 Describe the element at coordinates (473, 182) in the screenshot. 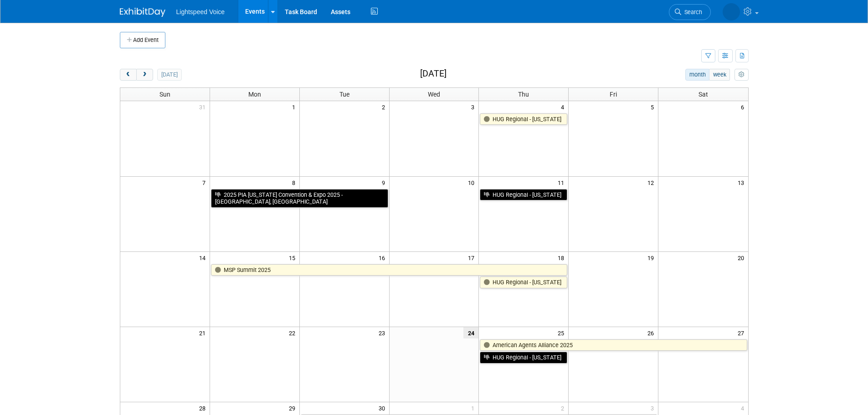

I see `span: 10` at that location.